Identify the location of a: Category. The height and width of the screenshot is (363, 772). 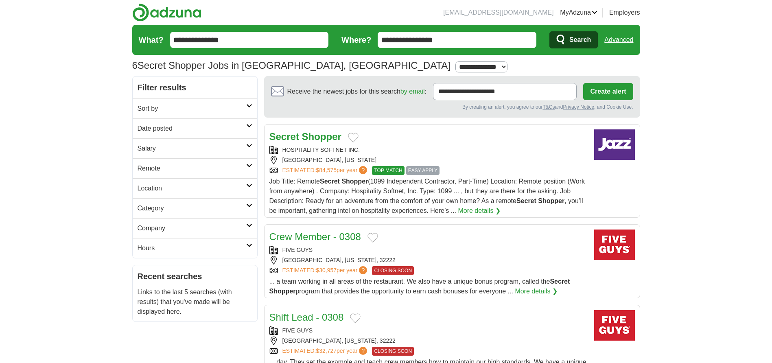
(195, 208).